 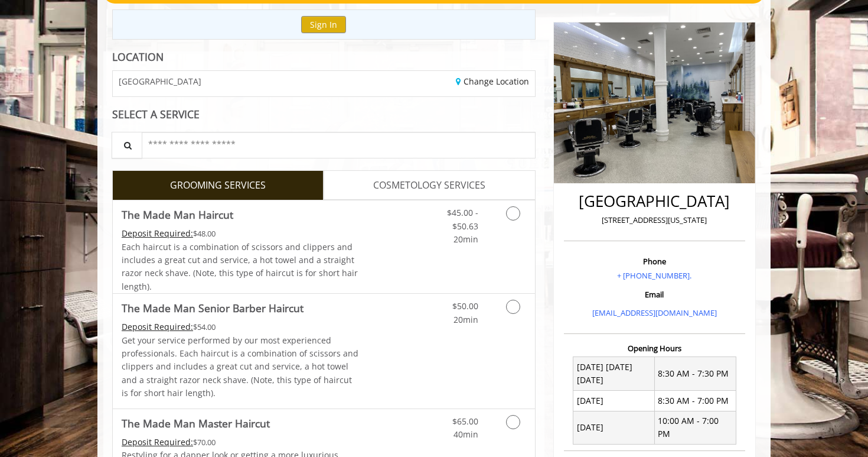 What do you see at coordinates (213, 308) in the screenshot?
I see `b: The Made Man Senior Barber Haircut` at bounding box center [213, 308].